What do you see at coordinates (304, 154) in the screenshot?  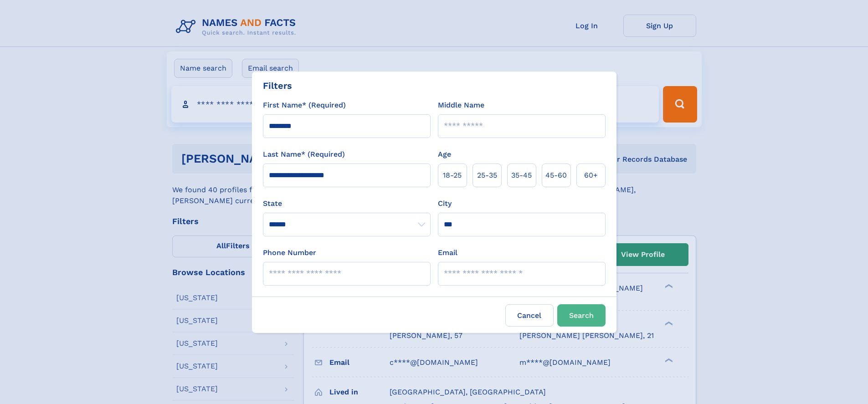 I see `label: Last Name* (Required)` at bounding box center [304, 154].